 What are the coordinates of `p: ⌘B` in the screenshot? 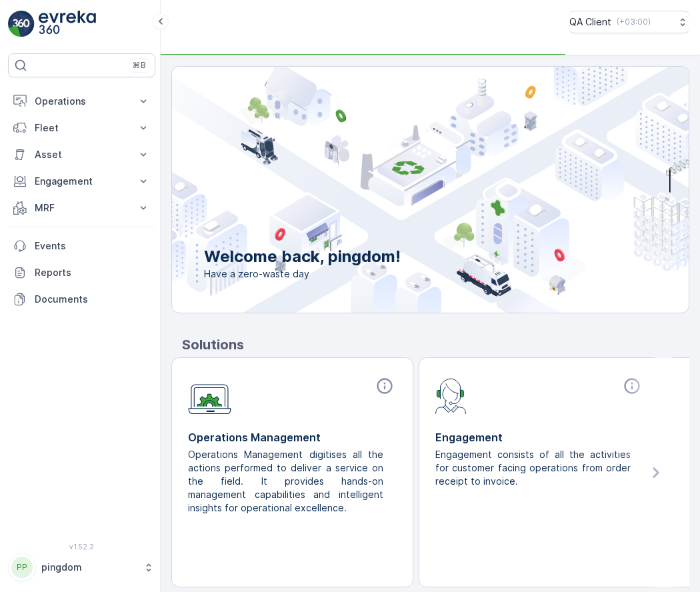 It's located at (139, 65).